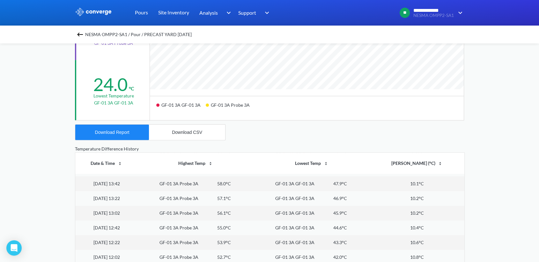 This screenshot has width=539, height=262. I want to click on div: 42.0°C, so click(340, 257).